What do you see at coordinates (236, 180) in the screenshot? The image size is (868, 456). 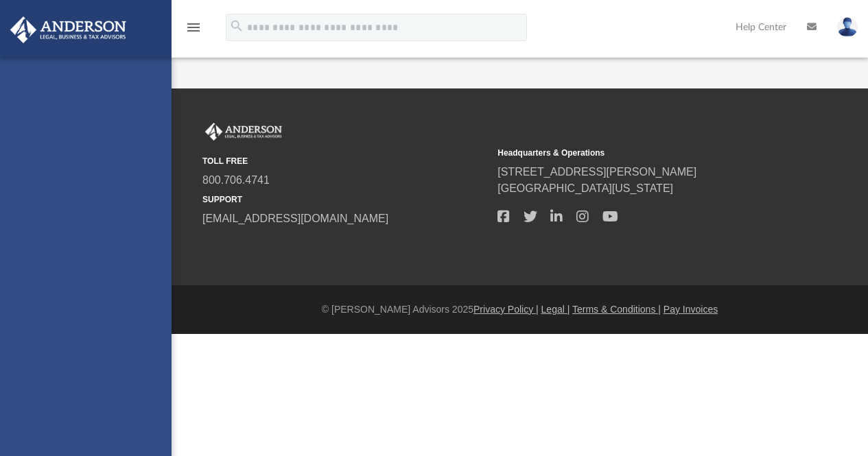 I see `a: 800.706.4741` at bounding box center [236, 180].